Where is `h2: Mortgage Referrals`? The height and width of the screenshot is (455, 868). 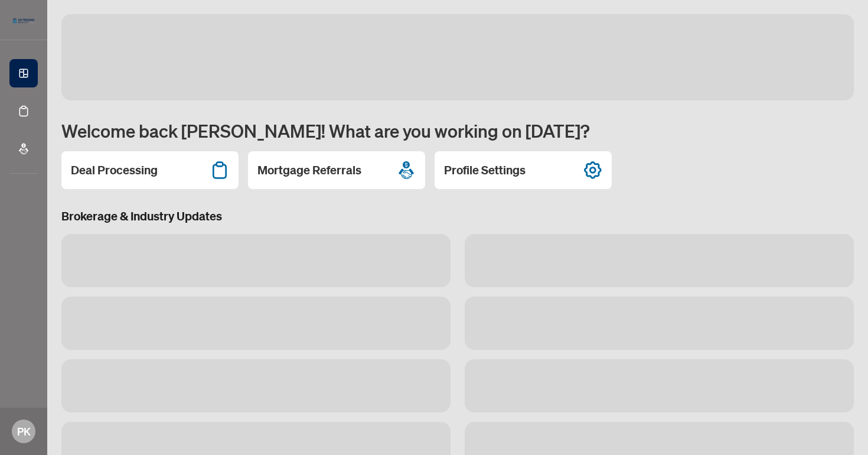
h2: Mortgage Referrals is located at coordinates (310, 170).